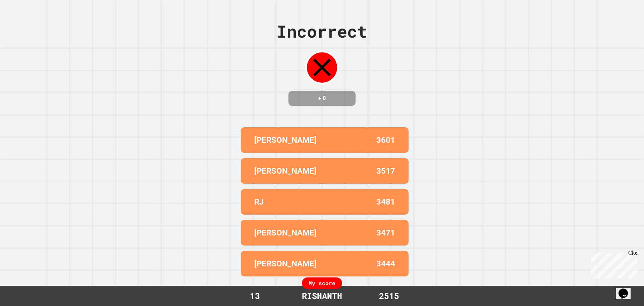  I want to click on p: 3481, so click(386, 201).